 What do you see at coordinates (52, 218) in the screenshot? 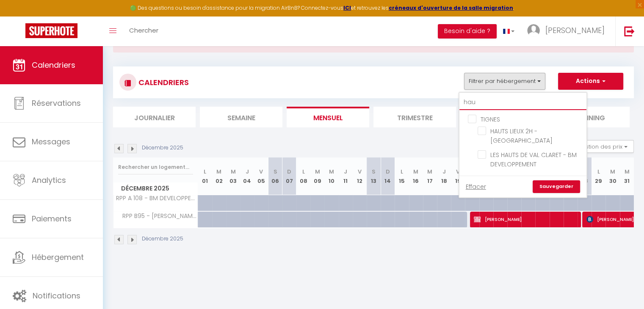
I see `span: Paiements` at bounding box center [52, 218].